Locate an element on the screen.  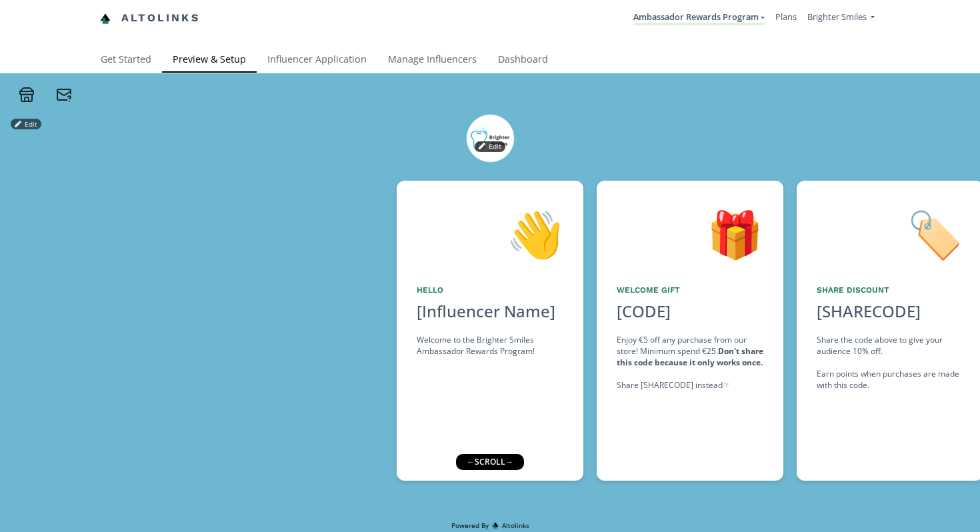
img: hZhmwAzYVaWs is located at coordinates (490, 138).